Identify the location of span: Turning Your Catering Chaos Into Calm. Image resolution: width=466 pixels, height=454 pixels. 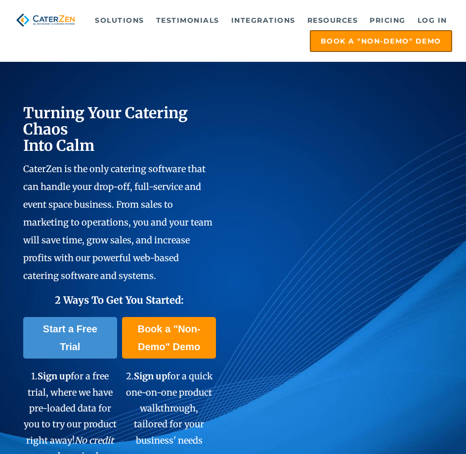
(105, 129).